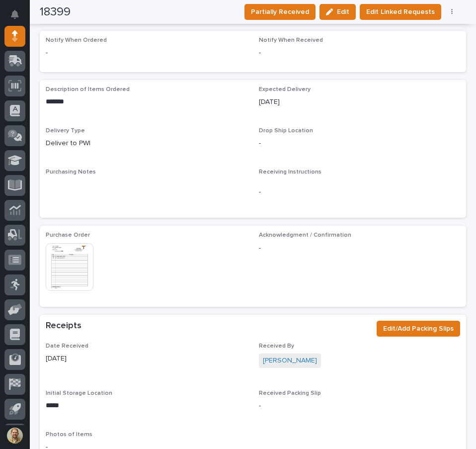 This screenshot has height=449, width=476. Describe the element at coordinates (285, 89) in the screenshot. I see `span: Expected Delivery` at that location.